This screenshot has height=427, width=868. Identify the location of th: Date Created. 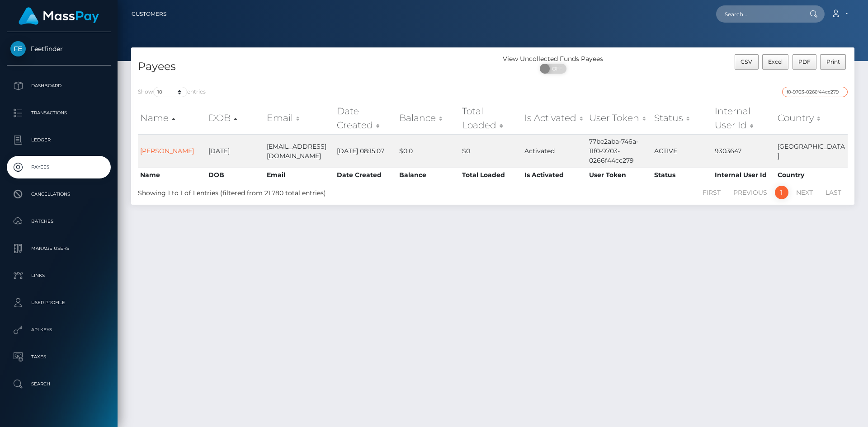
(366, 175).